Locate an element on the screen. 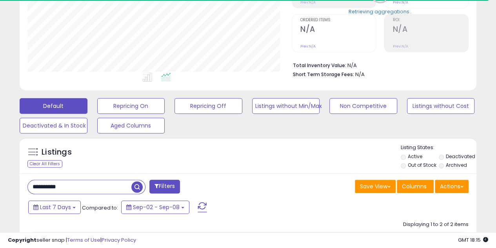  span: Compared to: is located at coordinates (100, 207).